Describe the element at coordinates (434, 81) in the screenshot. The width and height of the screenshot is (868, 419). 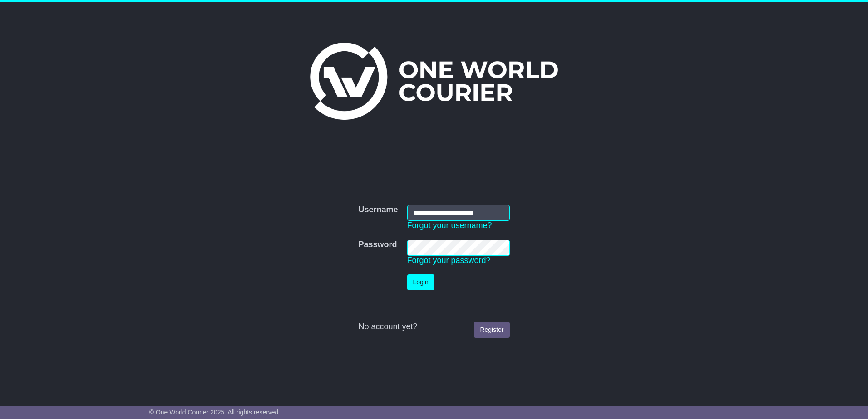
I see `img: One World` at that location.